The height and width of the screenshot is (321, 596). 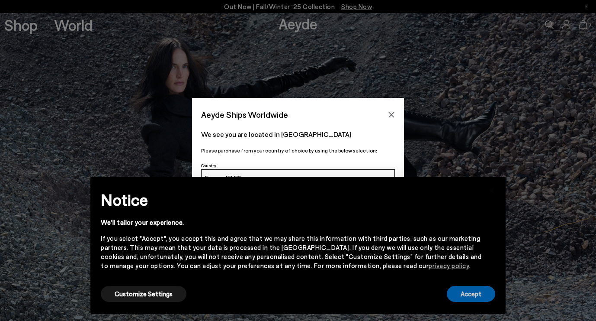 I want to click on div: If you select "Accept", you accept this and agree that we may share this information with third p..., so click(x=291, y=252).